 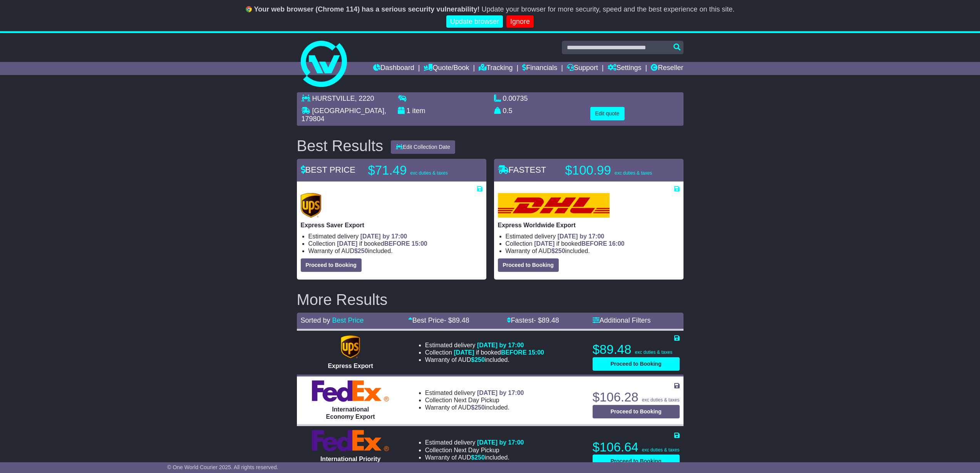 I want to click on p: Express Worldwide Export, so click(x=588, y=225).